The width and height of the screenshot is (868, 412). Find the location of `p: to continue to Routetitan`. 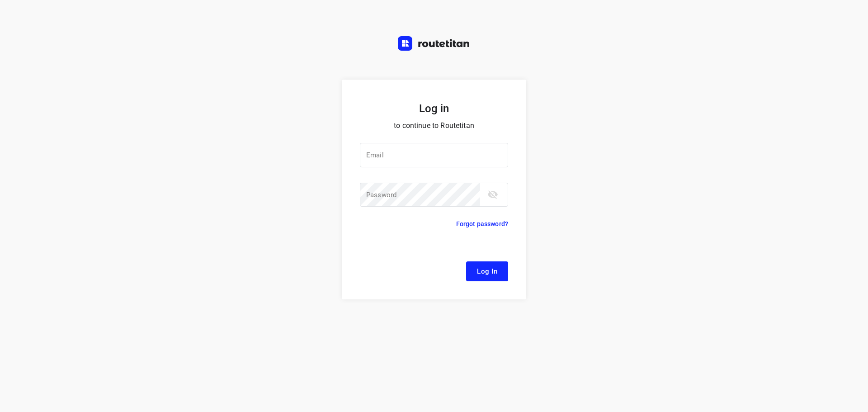

p: to continue to Routetitan is located at coordinates (434, 125).